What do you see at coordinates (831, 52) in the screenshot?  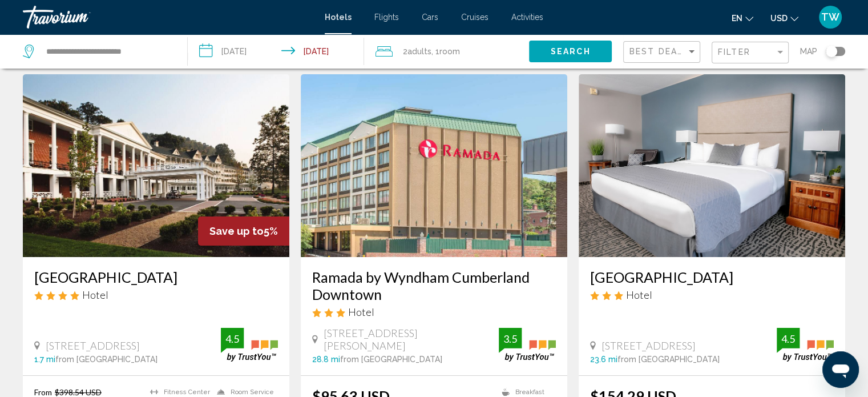 I see `button: Toggle map` at bounding box center [831, 52].